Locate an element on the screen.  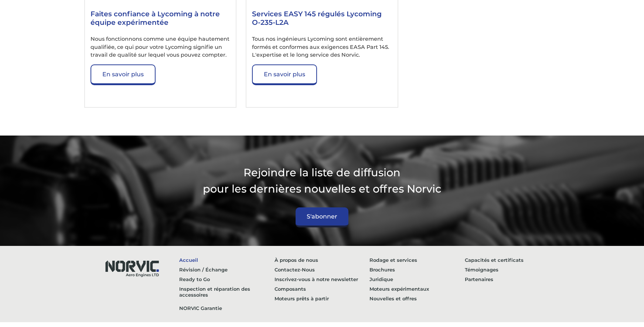
a: Rodage et services is located at coordinates (417, 260).